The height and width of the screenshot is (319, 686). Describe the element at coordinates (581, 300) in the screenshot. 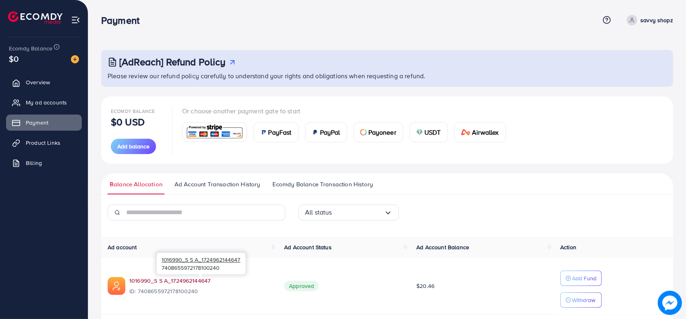

I see `button: Withdraw` at that location.